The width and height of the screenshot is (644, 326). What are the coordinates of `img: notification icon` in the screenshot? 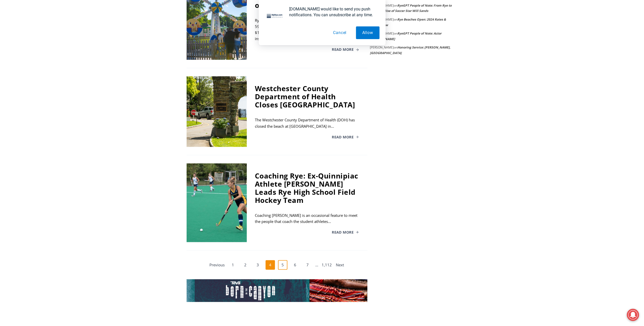 It's located at (275, 16).